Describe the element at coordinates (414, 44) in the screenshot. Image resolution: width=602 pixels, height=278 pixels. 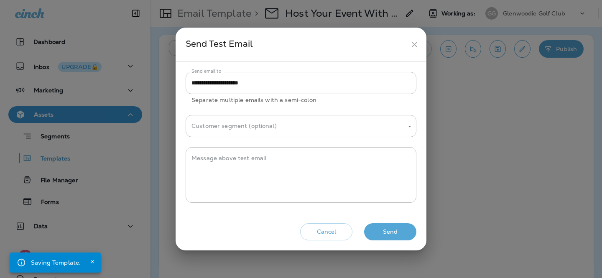
I see `button: close` at that location.